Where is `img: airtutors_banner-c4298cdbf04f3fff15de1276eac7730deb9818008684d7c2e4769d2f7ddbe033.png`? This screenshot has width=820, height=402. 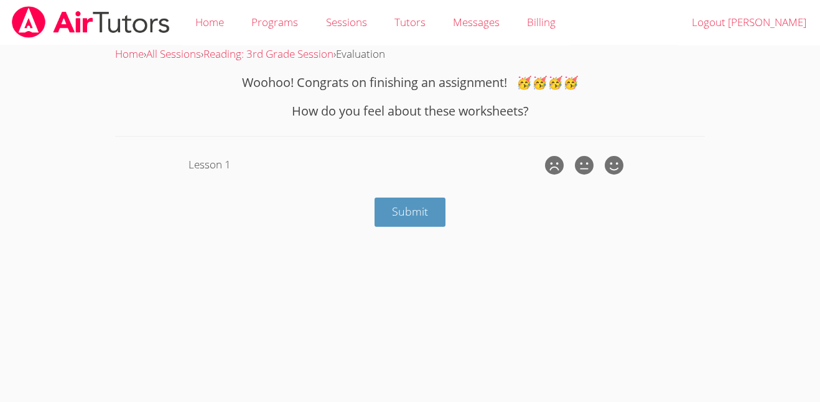
img: airtutors_banner-c4298cdbf04f3fff15de1276eac7730deb9818008684d7c2e4769d2f7ddbe033.png is located at coordinates (91, 22).